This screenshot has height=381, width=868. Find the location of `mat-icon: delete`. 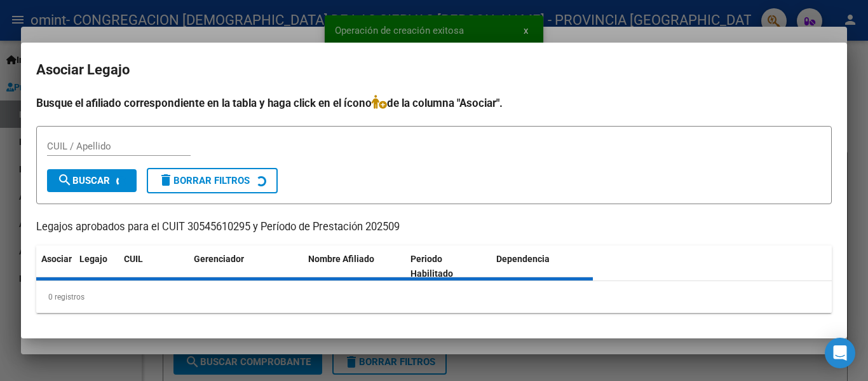

mat-icon: delete is located at coordinates (166, 180).